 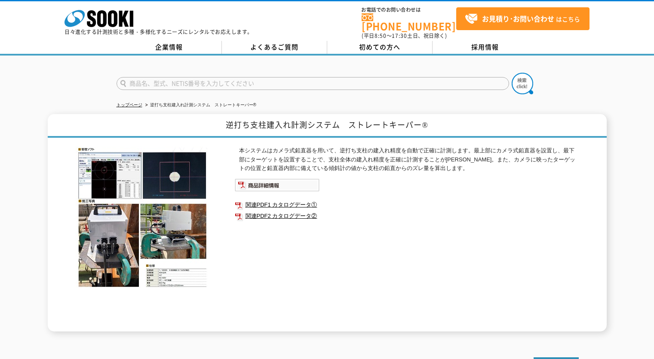 What do you see at coordinates (523, 18) in the screenshot?
I see `a: お見積り･お問い合わせはこちら` at bounding box center [523, 18].